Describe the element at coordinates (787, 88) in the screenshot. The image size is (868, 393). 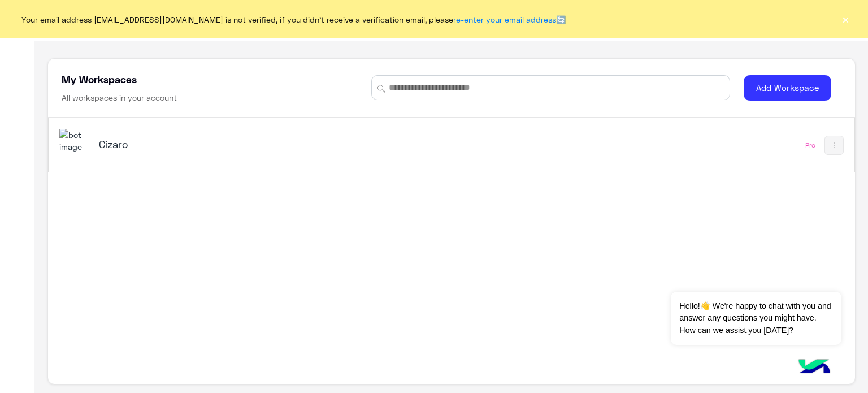
I see `button: Add Workspace` at that location.